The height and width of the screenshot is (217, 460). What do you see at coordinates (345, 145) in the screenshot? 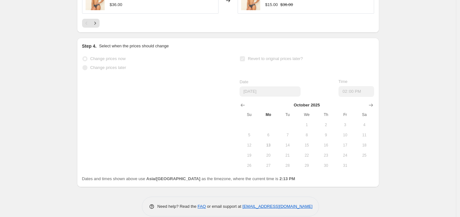
I see `button: Friday October 17 2025` at bounding box center [345, 145].